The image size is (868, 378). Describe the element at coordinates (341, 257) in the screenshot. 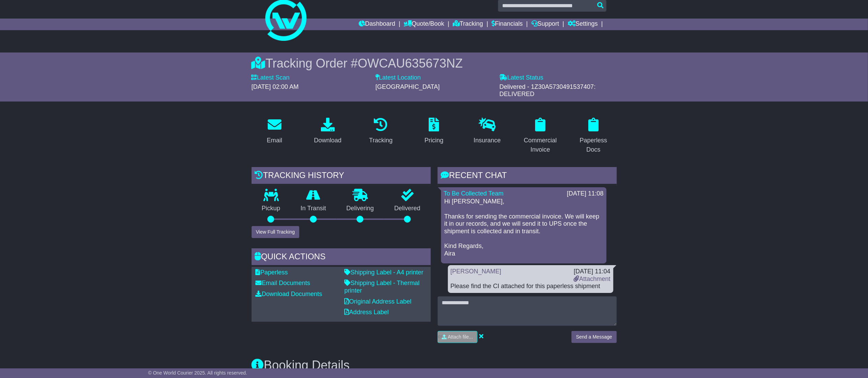

I see `div: Quick Actions` at that location.